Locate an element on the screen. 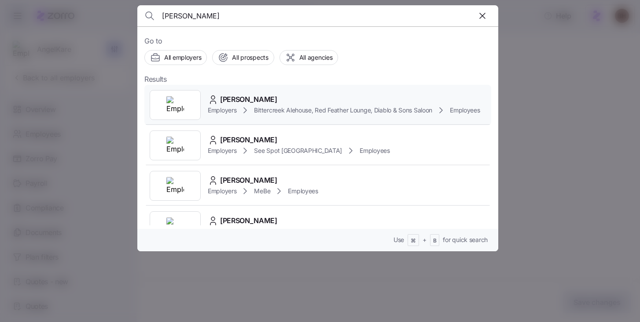  span: Bittercreek Alehouse, Red Feather Lounge, Diablo & Sons Saloon is located at coordinates (343, 110).